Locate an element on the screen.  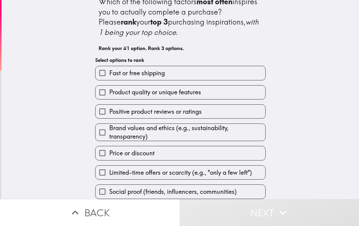
button: Social proof (friends, influencers, communities) is located at coordinates (180, 192).